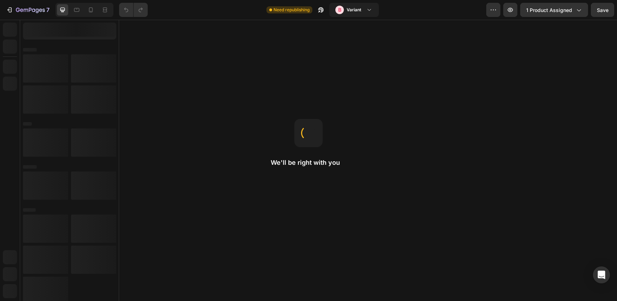  What do you see at coordinates (292, 10) in the screenshot?
I see `span: Need republishing` at bounding box center [292, 10].